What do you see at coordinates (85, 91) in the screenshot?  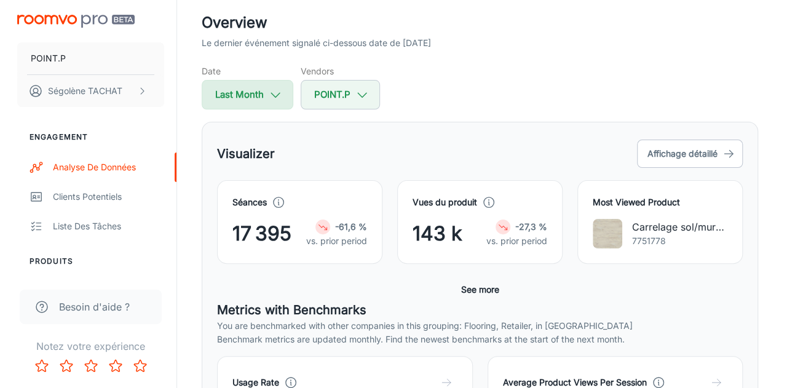 I see `button: Ségolène TACHAT` at bounding box center [85, 91].